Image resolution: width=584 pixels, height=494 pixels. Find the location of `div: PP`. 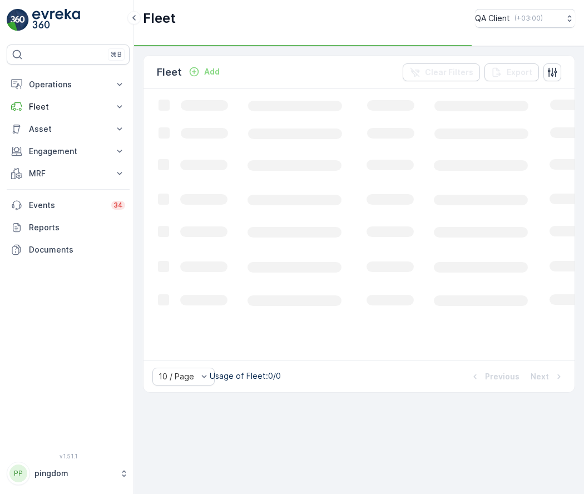

div: PP is located at coordinates (18, 473).